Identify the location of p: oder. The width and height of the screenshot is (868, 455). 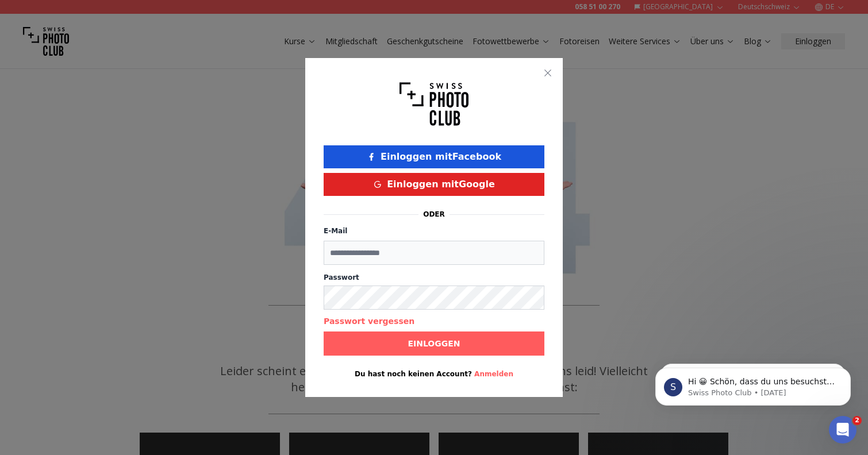
(434, 214).